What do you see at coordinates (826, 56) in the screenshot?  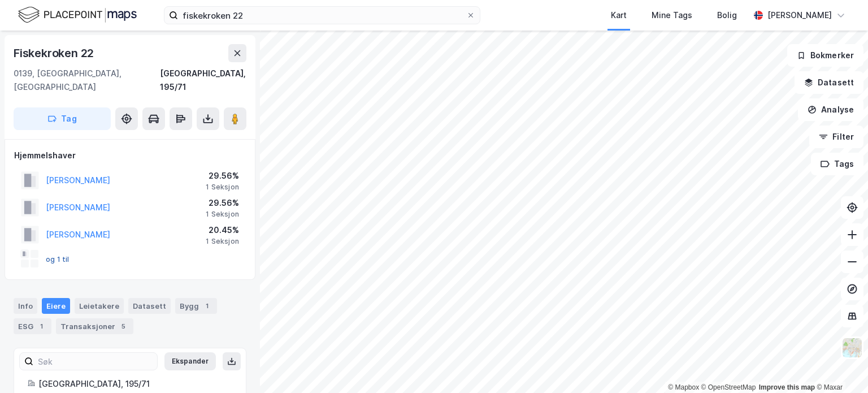 I see `button: Bokmerker` at bounding box center [826, 56].